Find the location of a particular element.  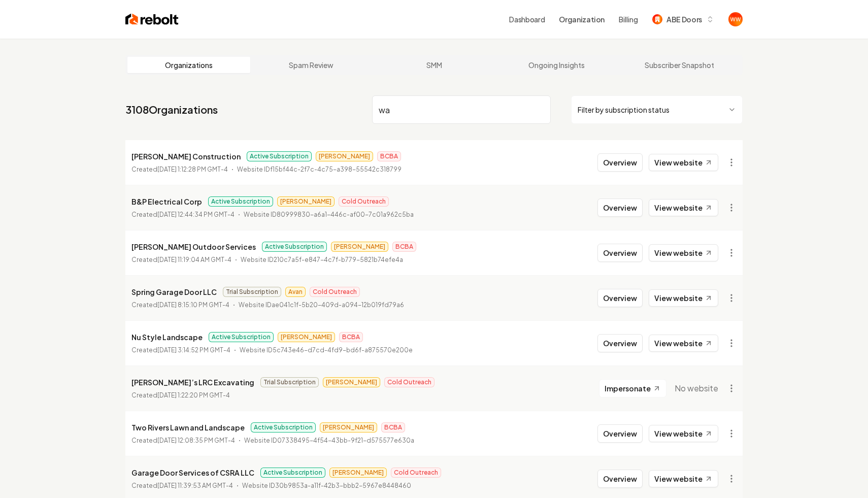

button: Organization is located at coordinates (582, 20).